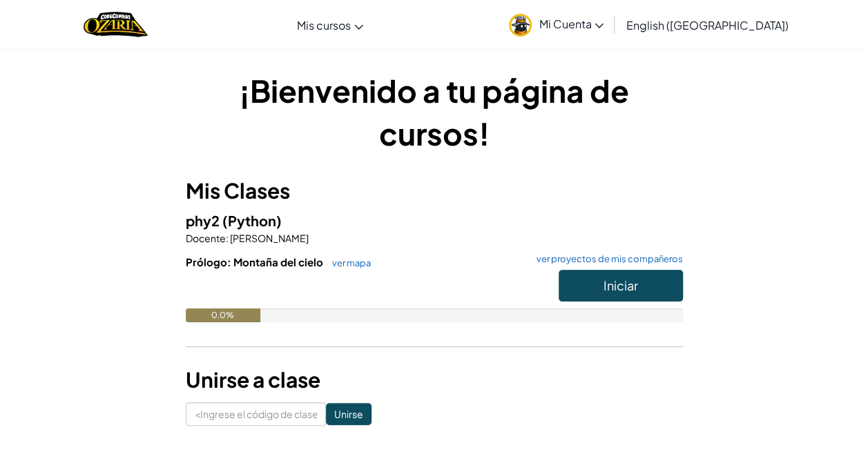 The image size is (868, 465). Describe the element at coordinates (349, 414) in the screenshot. I see `input: Unirse` at that location.